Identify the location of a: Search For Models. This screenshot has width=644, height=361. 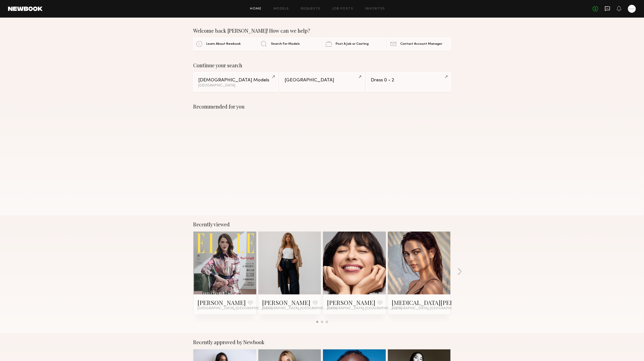
(289, 44).